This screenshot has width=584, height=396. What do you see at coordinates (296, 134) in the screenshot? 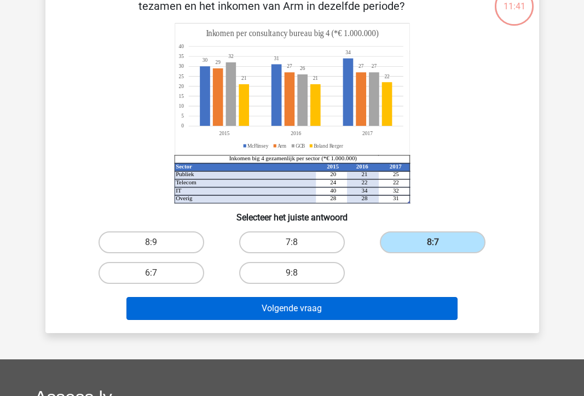
I see `tspan: 201520162017` at bounding box center [296, 134].